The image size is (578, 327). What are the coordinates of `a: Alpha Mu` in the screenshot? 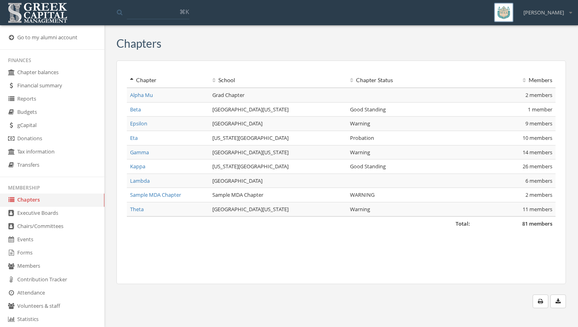 It's located at (141, 95).